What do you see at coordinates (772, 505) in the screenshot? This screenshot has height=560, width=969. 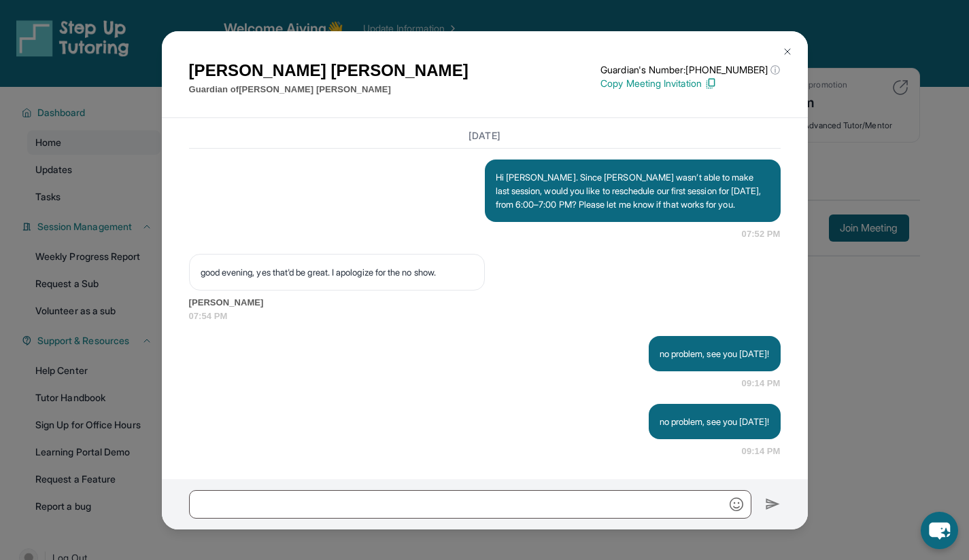 I see `img: Send icon` at bounding box center [772, 505].